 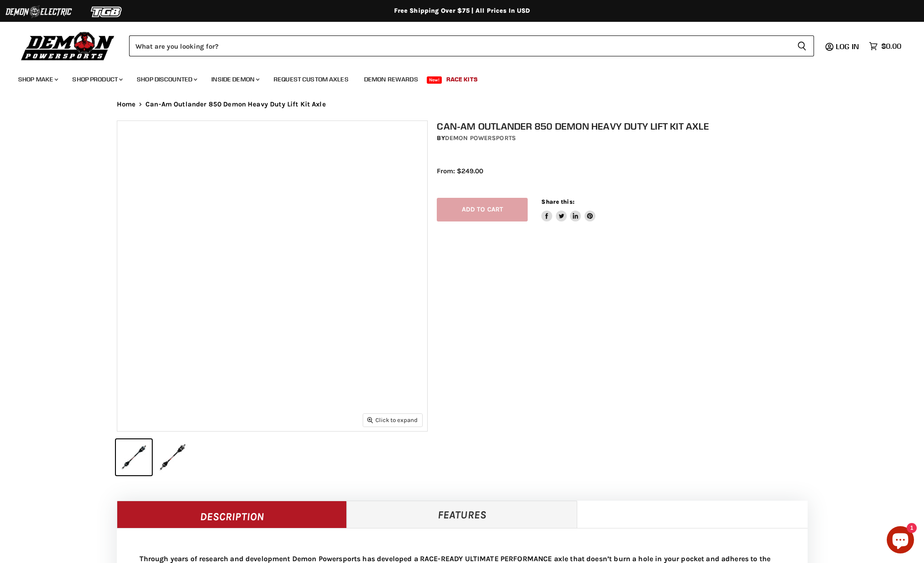 What do you see at coordinates (462, 11) in the screenshot?
I see `div: Free Shipping Over $75 | All Prices In USD` at bounding box center [462, 11].